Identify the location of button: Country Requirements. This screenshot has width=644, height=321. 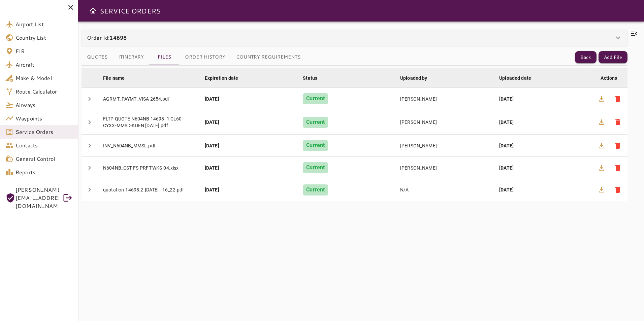
(268, 57).